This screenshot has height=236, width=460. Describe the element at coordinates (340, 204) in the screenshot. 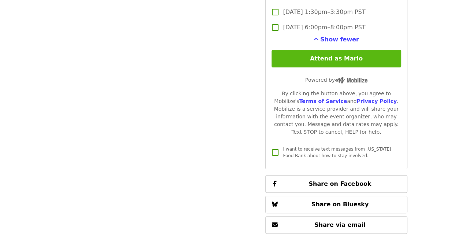

I see `span: Share on Bluesky` at that location.